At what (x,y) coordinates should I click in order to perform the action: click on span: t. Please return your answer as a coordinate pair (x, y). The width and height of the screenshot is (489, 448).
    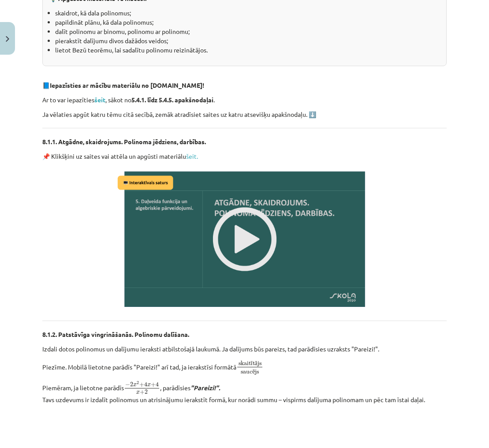
    Looking at the image, I should click on (253, 365).